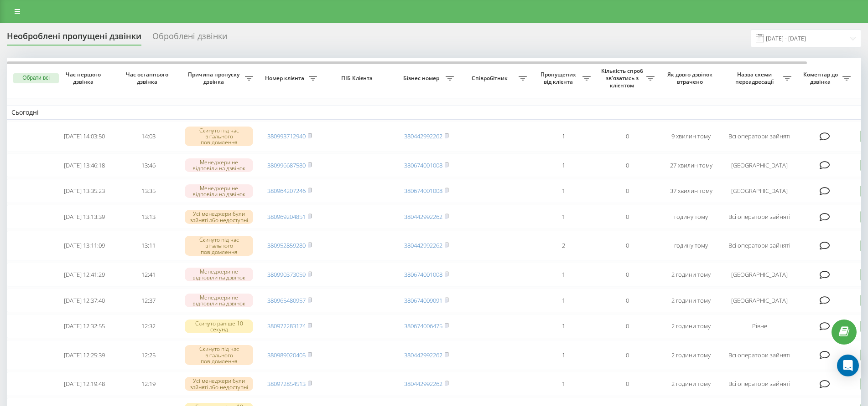 This screenshot has height=406, width=868. I want to click on a: 380972854513, so click(286, 384).